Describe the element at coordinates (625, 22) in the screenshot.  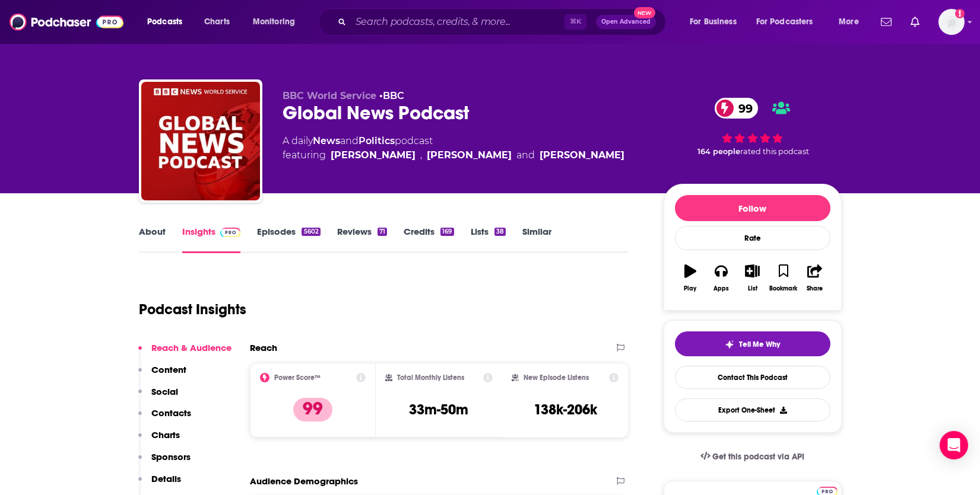
I see `span: Open Advanced` at that location.